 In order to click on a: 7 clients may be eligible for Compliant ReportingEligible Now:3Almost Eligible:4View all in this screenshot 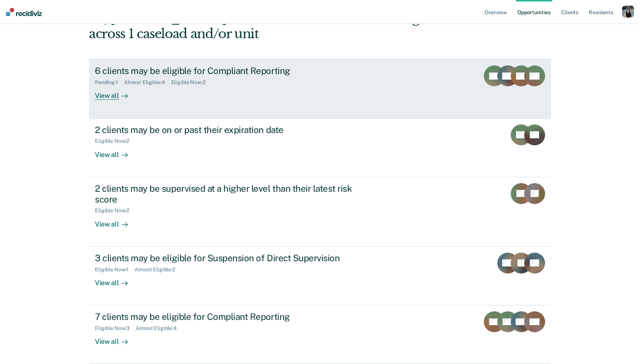, I will do `click(320, 335)`.